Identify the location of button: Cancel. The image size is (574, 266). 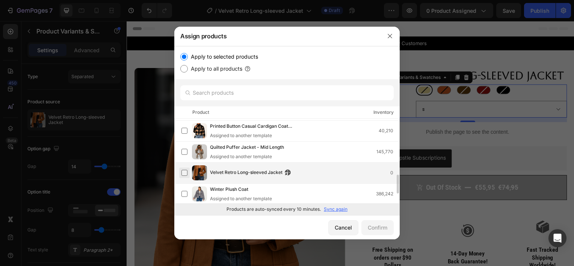
(343, 227).